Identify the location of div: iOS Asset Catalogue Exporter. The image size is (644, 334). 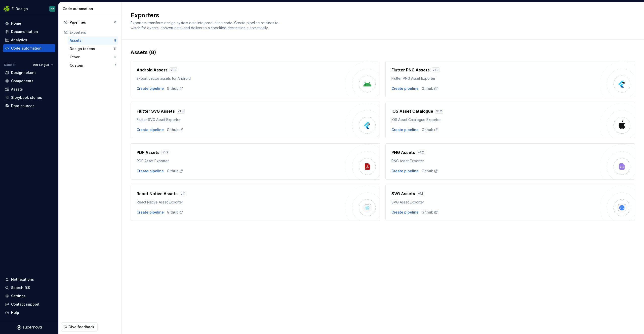
(496, 120).